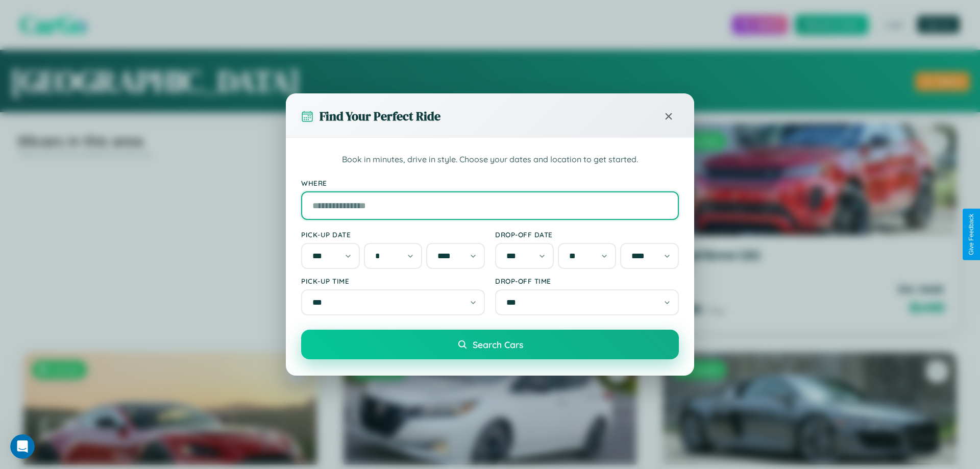 The image size is (980, 469). Describe the element at coordinates (393, 234) in the screenshot. I see `label: Pick-up Date` at that location.